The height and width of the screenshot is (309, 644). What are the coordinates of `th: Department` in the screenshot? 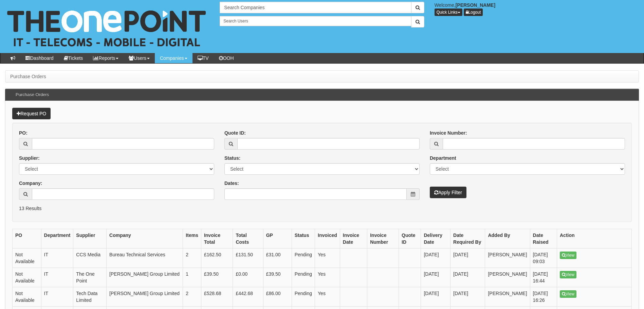 It's located at (57, 238).